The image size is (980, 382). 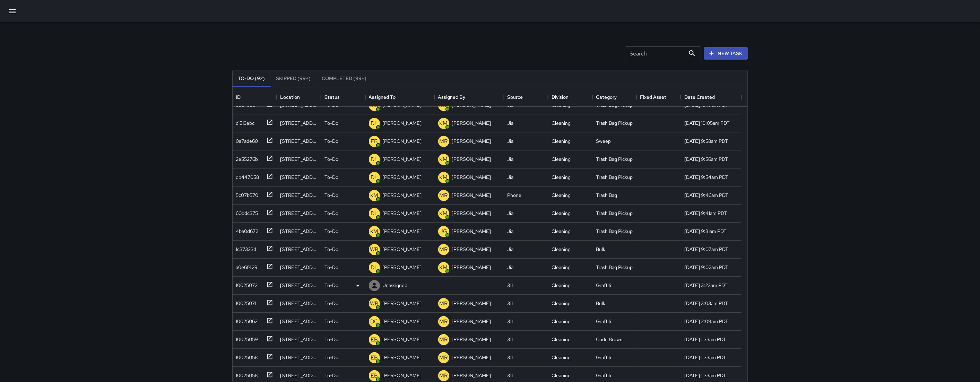 I want to click on div: 8/27/2025, 9:56am PDT, so click(x=706, y=159).